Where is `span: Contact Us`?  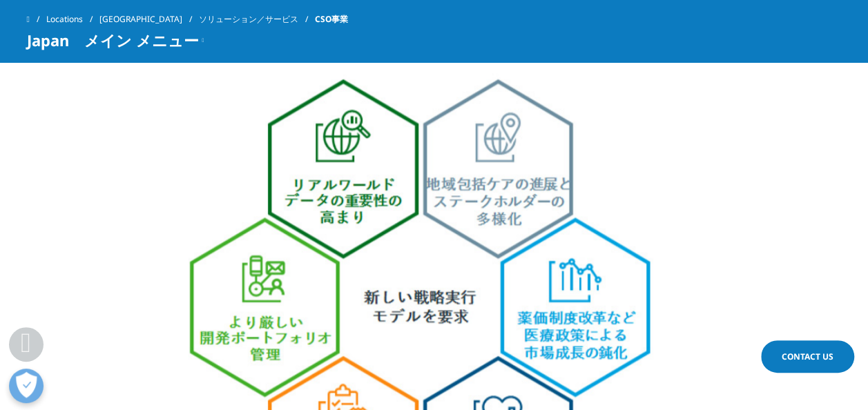
span: Contact Us is located at coordinates (807, 356).